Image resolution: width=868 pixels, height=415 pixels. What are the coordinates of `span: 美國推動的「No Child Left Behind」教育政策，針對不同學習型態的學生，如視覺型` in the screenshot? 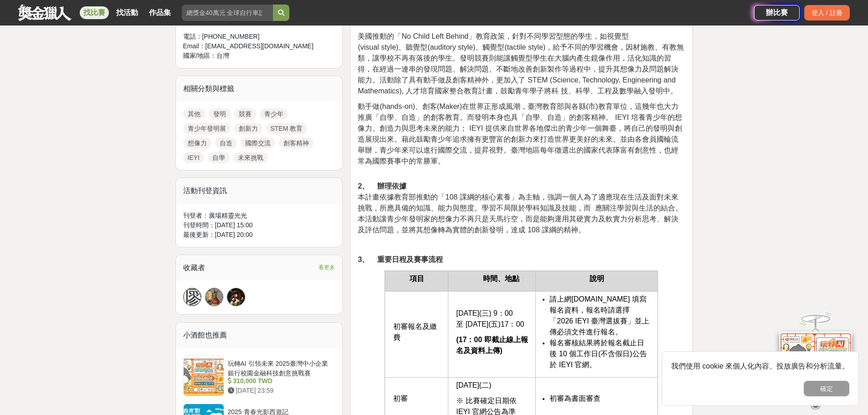 It's located at (493, 36).